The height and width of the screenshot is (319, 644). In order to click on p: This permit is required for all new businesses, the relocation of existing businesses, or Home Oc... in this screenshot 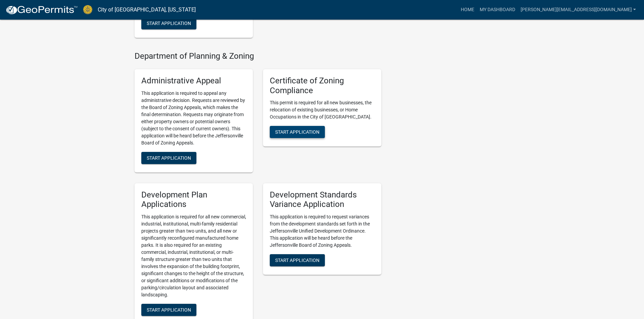, I will do `click(322, 110)`.